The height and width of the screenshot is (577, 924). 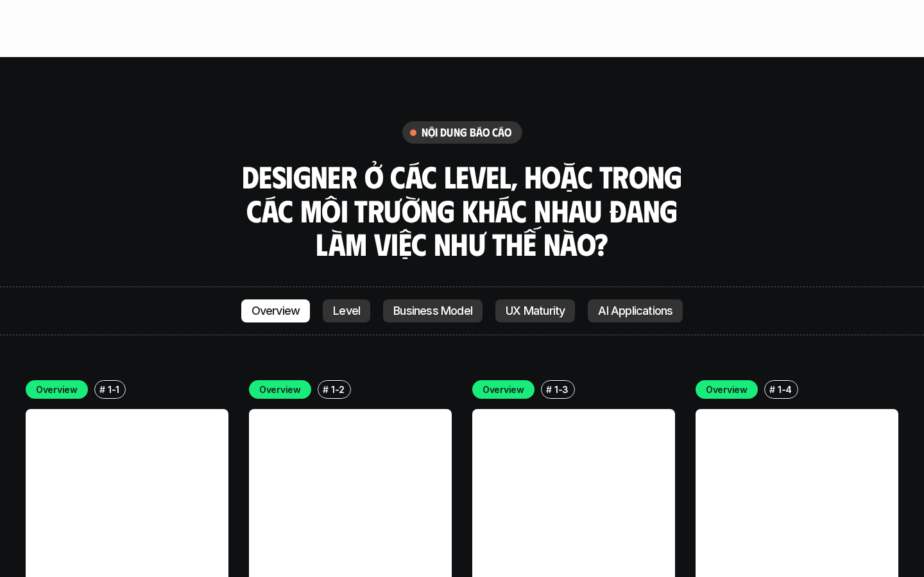 What do you see at coordinates (636, 311) in the screenshot?
I see `p: AI Applications` at bounding box center [636, 311].